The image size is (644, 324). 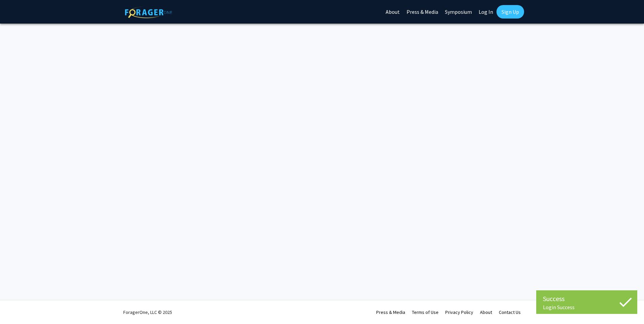 I want to click on img: ForagerOne Logo, so click(x=149, y=12).